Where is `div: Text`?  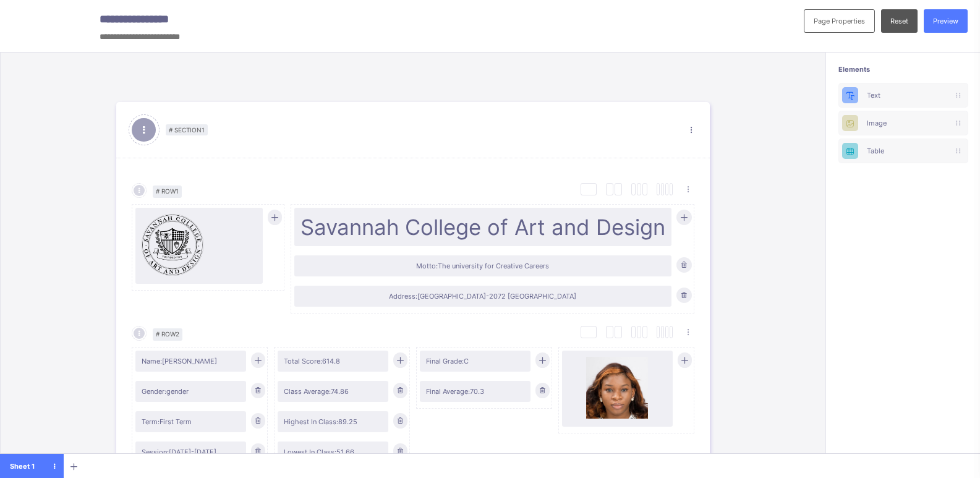
div: Text is located at coordinates (903, 96).